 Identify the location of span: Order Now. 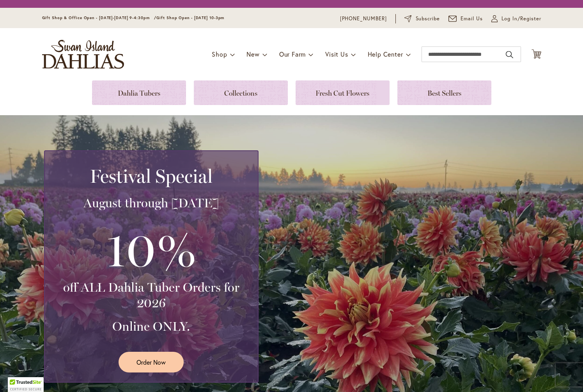
(151, 361).